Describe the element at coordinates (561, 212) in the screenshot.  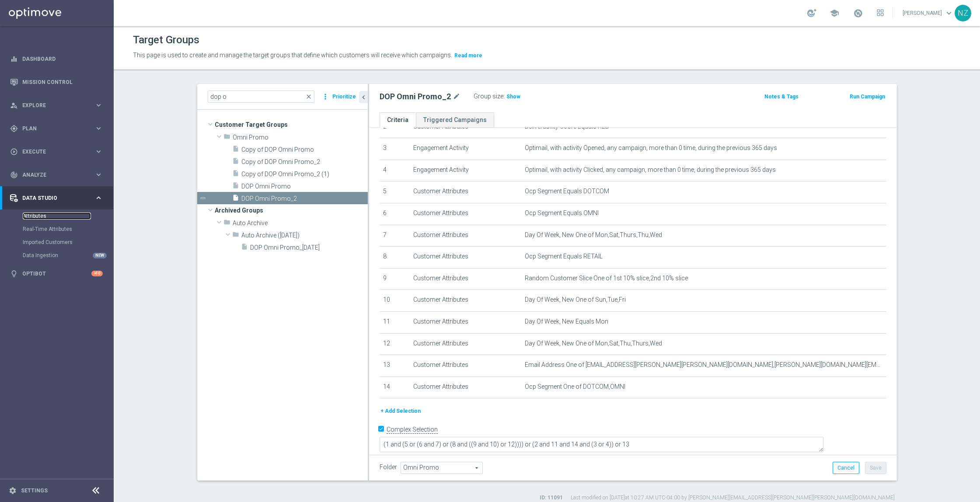
I see `span: Ocp Segment Equals OMNI` at that location.